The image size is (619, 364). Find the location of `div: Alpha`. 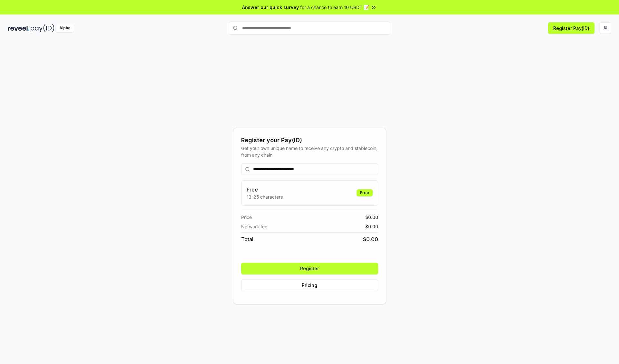

div: Alpha is located at coordinates (65, 28).